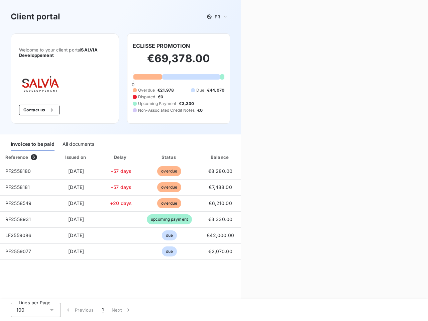 This screenshot has height=321, width=428. I want to click on div: Balance, so click(221, 157).